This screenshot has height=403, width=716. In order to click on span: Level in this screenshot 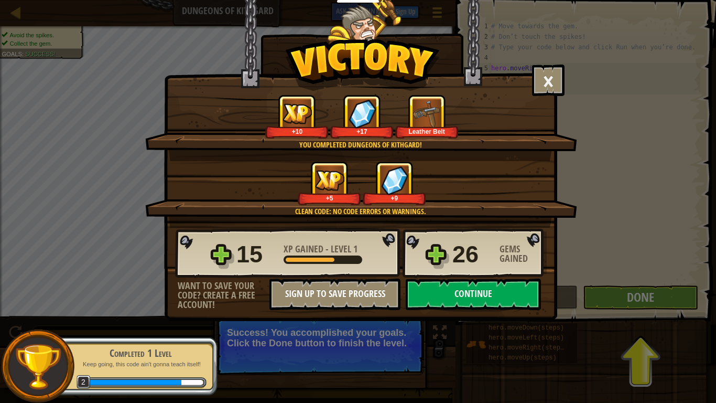, I will do `click(341, 249)`.